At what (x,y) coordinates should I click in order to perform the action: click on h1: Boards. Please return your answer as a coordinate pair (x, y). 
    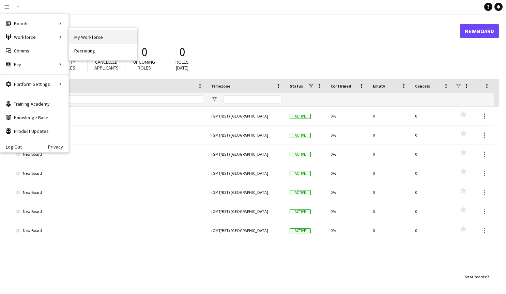
    Looking at the image, I should click on (236, 31).